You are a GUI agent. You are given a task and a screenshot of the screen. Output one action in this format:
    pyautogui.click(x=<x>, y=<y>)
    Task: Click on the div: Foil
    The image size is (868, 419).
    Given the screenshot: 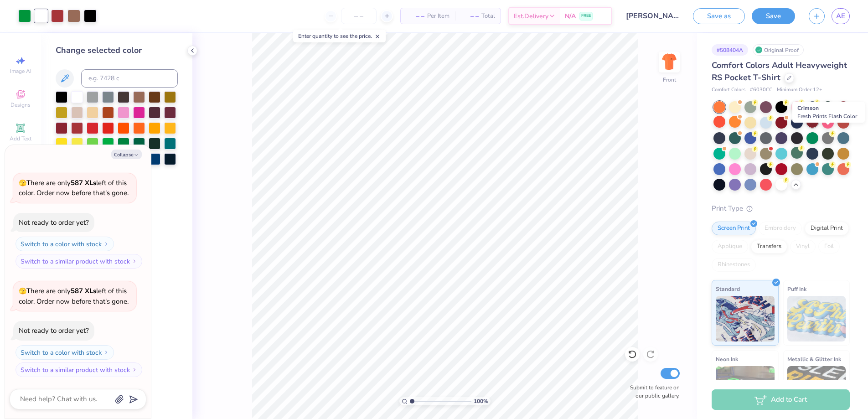 What is the action you would take?
    pyautogui.click(x=829, y=246)
    